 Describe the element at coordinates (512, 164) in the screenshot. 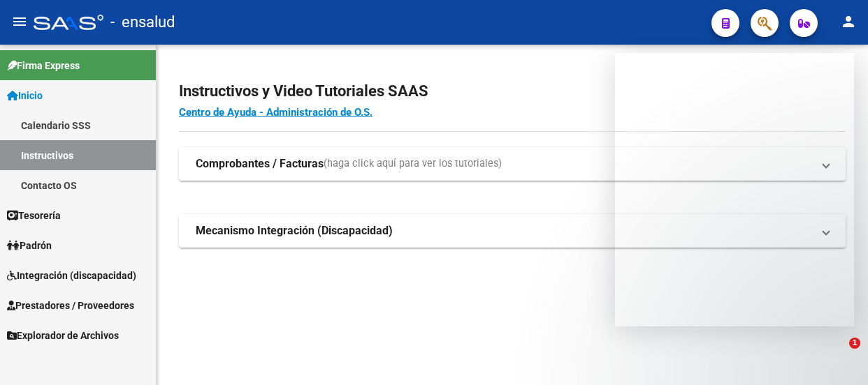

I see `mat-expansion-panel-header: Comprobantes / Facturas(haga click aquí para ver los tutoriales)` at that location.